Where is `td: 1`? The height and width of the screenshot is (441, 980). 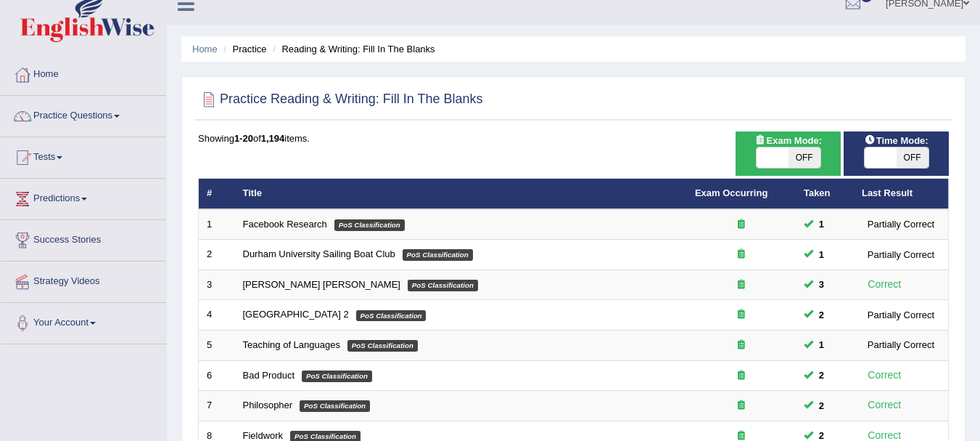 td: 1 is located at coordinates (217, 225).